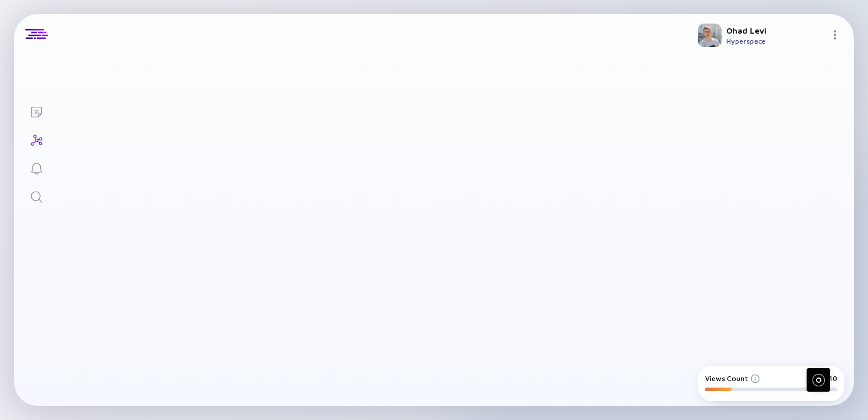 This screenshot has width=868, height=420. Describe the element at coordinates (36, 139) in the screenshot. I see `a: Investor Map` at that location.